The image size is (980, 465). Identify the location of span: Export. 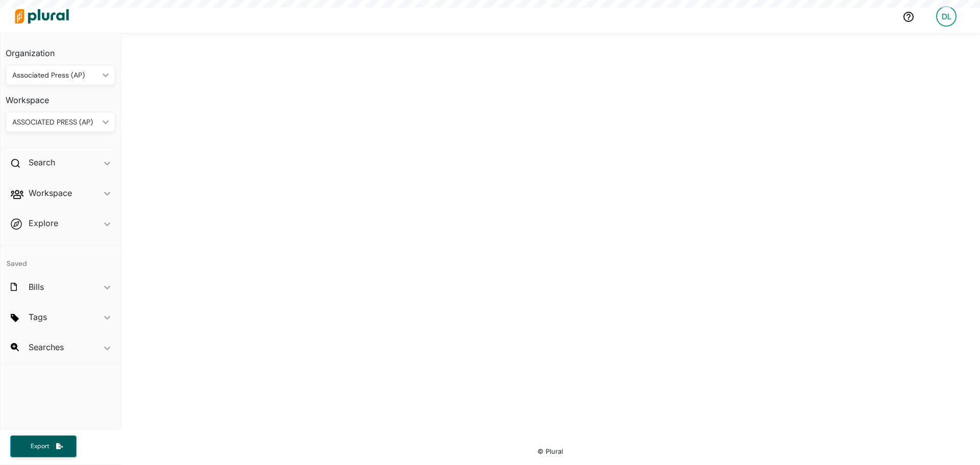
(40, 446).